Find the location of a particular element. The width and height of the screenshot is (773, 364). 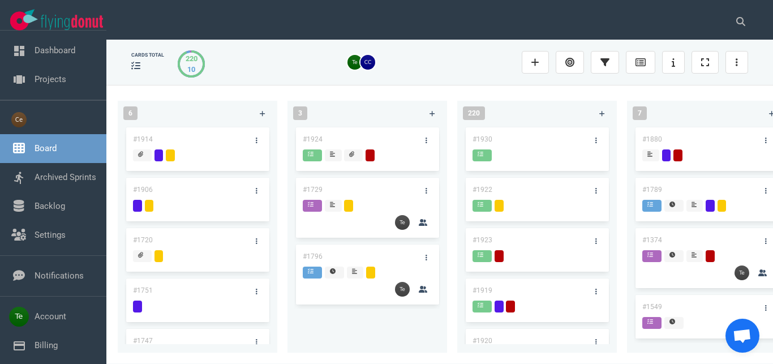

span: 6 is located at coordinates (130, 113).